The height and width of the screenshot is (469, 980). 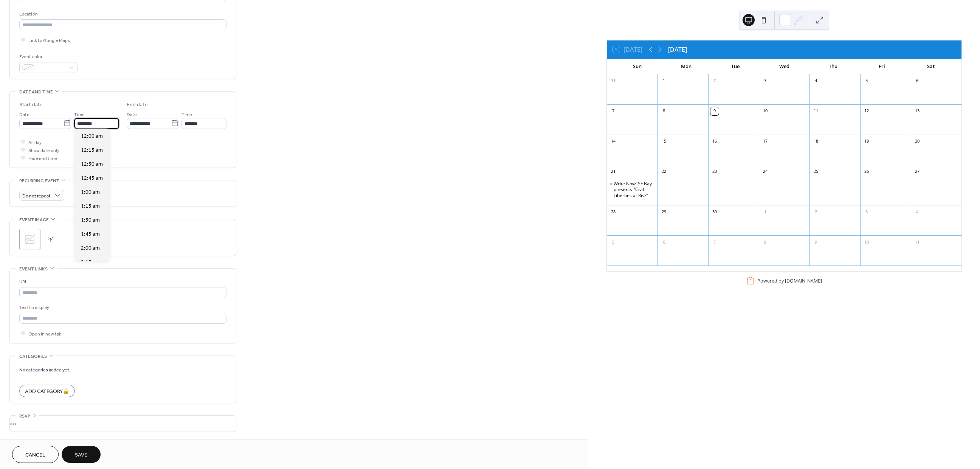 What do you see at coordinates (35, 454) in the screenshot?
I see `a: Cancel` at bounding box center [35, 454].